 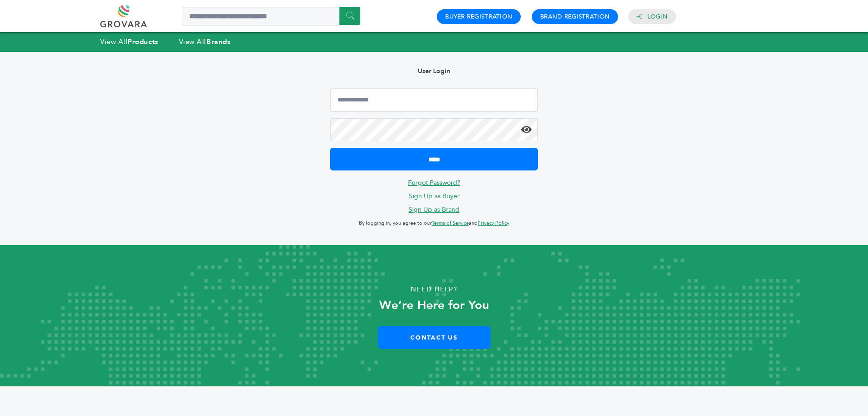 What do you see at coordinates (129, 42) in the screenshot?
I see `a: View AllProducts` at bounding box center [129, 42].